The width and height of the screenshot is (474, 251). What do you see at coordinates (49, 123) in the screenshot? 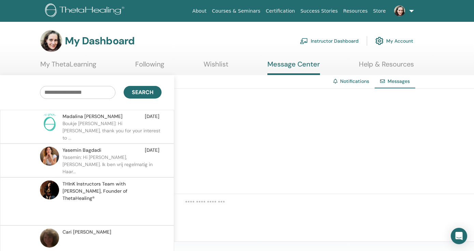
I see `img: no-photo.png` at bounding box center [49, 123].